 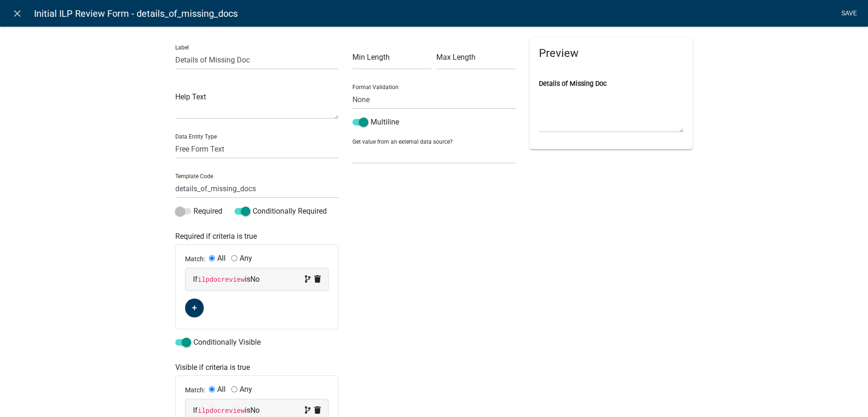 I want to click on label: Details of Missing Doc, so click(x=573, y=84).